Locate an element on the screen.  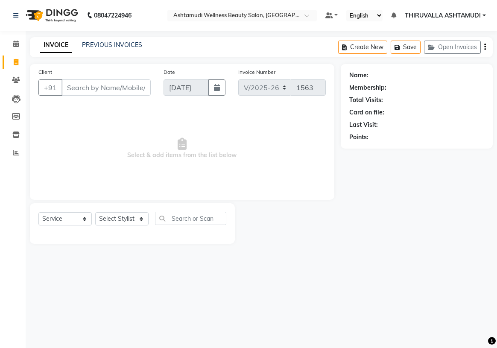
input: Search by Name/Mobile/Email/Code is located at coordinates (106, 88).